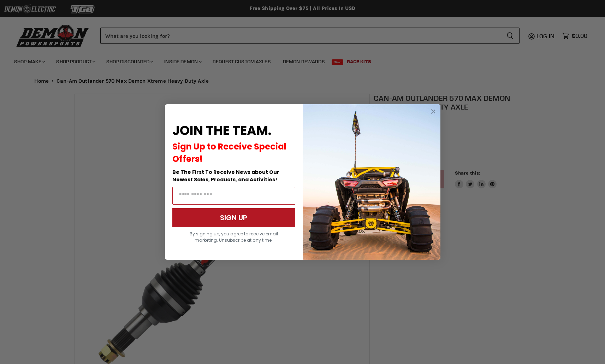 This screenshot has width=605, height=364. Describe the element at coordinates (372, 182) in the screenshot. I see `img: a9095488-b6e7-41ba-879d-588abfab540b.jpeg` at that location.